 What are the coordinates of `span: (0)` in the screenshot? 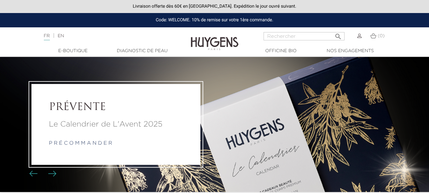 It's located at (381, 36).